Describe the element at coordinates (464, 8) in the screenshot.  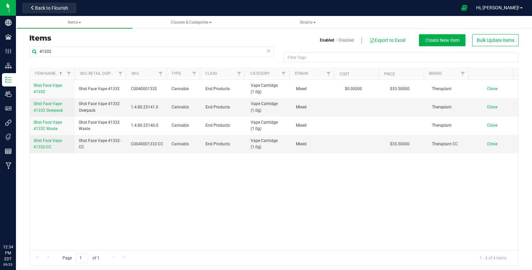
I see `span: Open Ecommerce Menu` at that location.